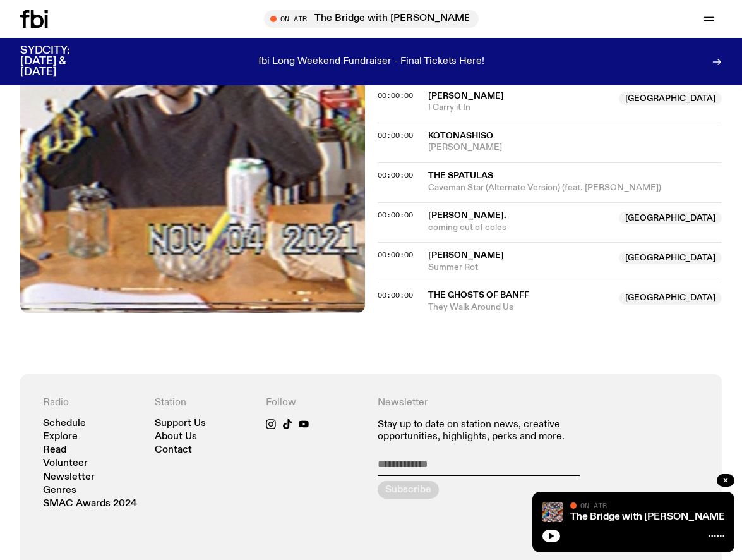  Describe the element at coordinates (204, 403) in the screenshot. I see `h4: Station` at that location.